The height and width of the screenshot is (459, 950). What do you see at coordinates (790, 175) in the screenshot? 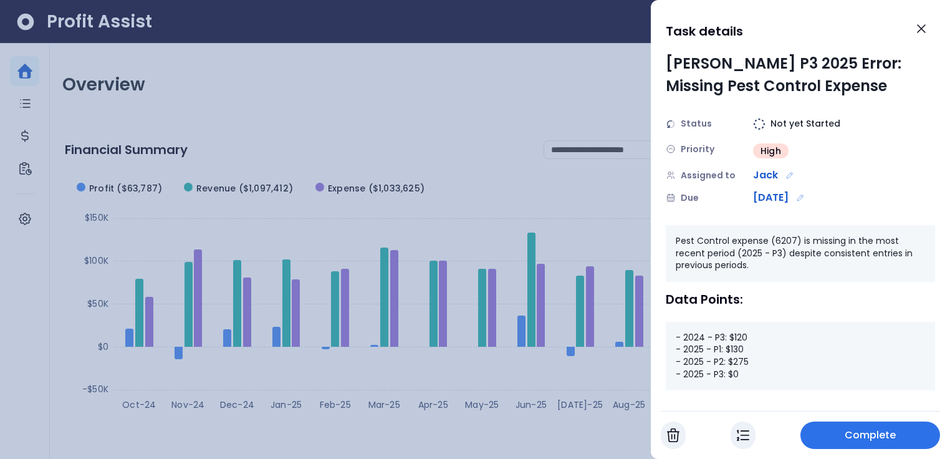
I see `button: Edit assignment` at bounding box center [790, 175].